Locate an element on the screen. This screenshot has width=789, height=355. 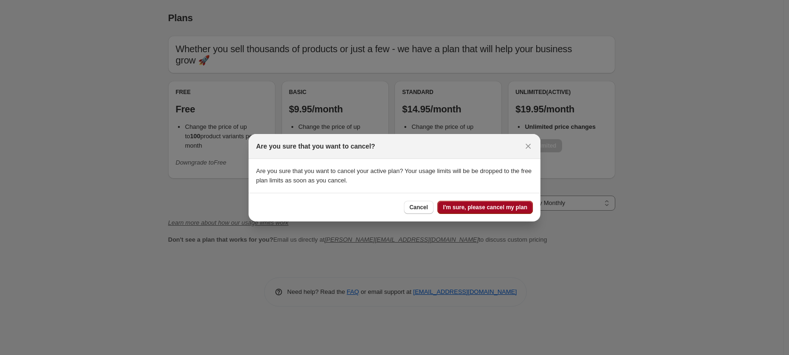
span: Cancel is located at coordinates (418, 207).